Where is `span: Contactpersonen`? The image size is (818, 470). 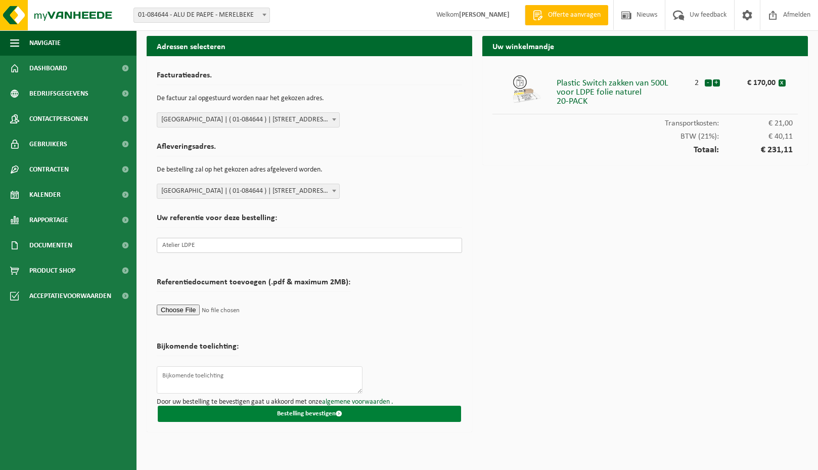 span: Contactpersonen is located at coordinates (59, 119).